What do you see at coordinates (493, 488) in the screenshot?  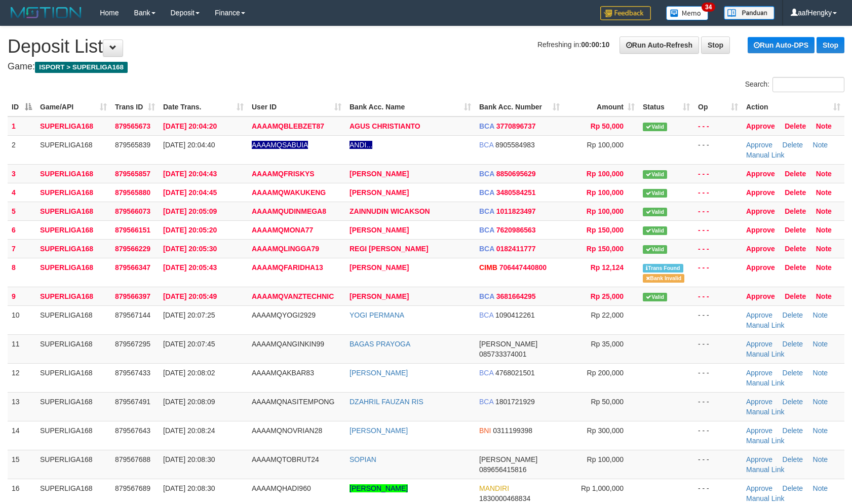 I see `span: MANDIRI` at bounding box center [493, 488].